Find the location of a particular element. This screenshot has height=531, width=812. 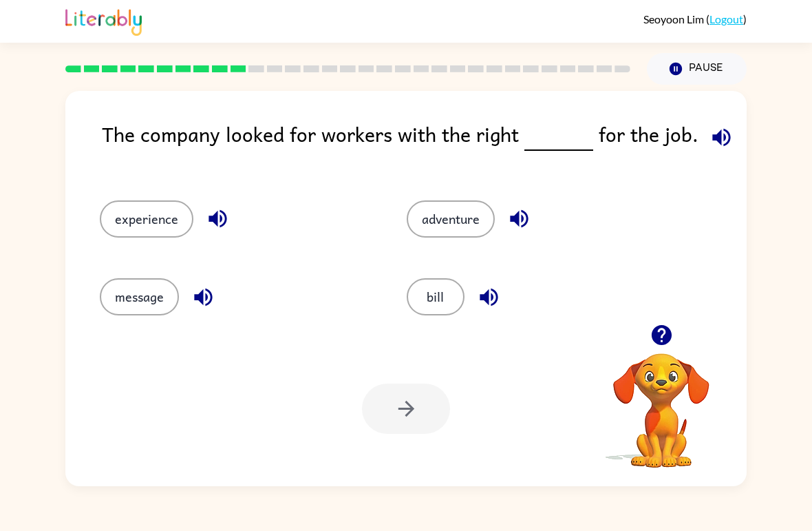

button: adventure is located at coordinates (451, 219).